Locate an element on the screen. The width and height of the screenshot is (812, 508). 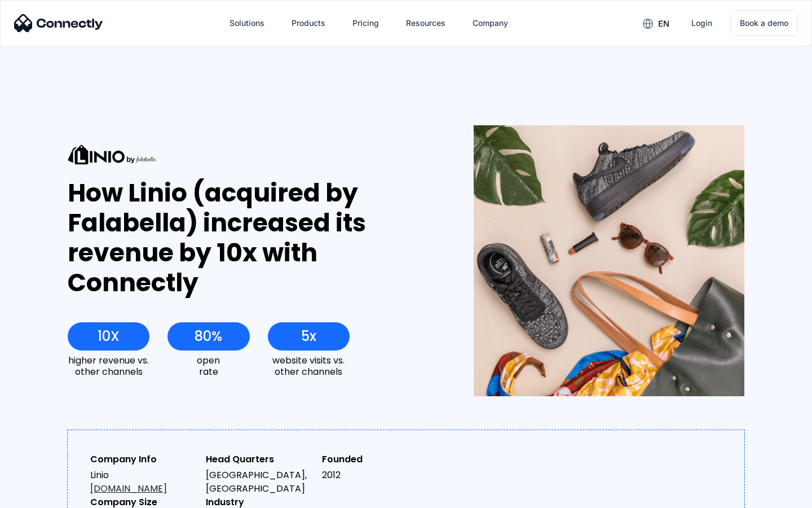
a: Book a demo is located at coordinates (764, 23).